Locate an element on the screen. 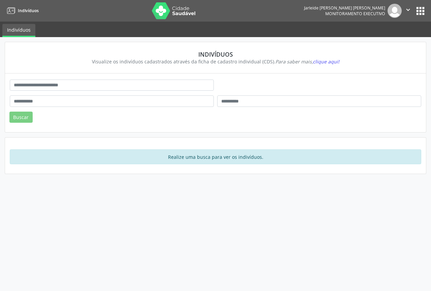  div: Visualize os indivíduos cadastrados através da ficha de cadastro individual (CDS). is located at coordinates (216, 61).